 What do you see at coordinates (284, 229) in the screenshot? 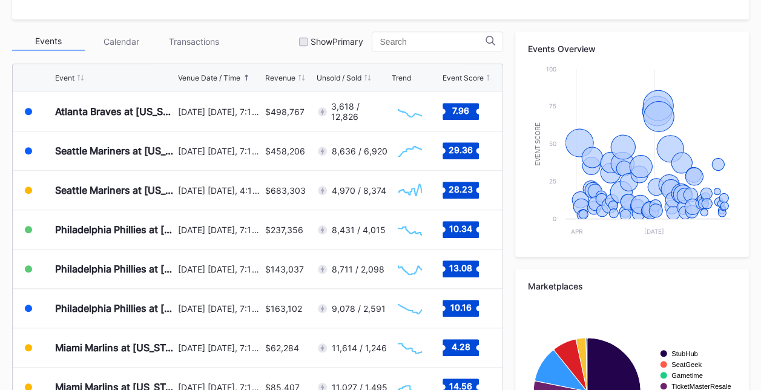
I see `div: $237,356` at bounding box center [284, 229].